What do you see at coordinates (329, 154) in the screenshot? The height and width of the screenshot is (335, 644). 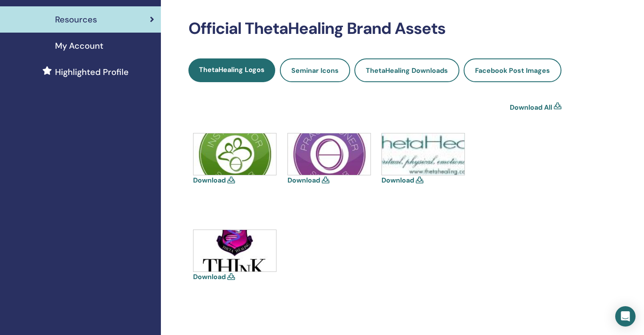 I see `img: icons-practitioner.jpg` at bounding box center [329, 154].